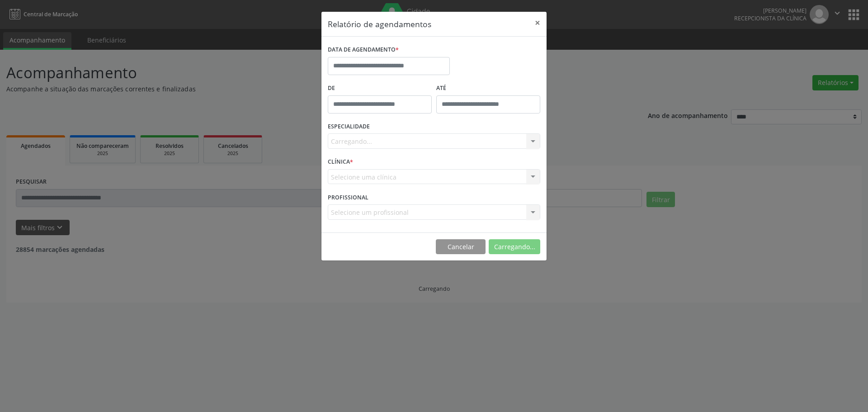 This screenshot has height=412, width=868. What do you see at coordinates (349, 126) in the screenshot?
I see `label: ESPECIALIDADE` at bounding box center [349, 126].